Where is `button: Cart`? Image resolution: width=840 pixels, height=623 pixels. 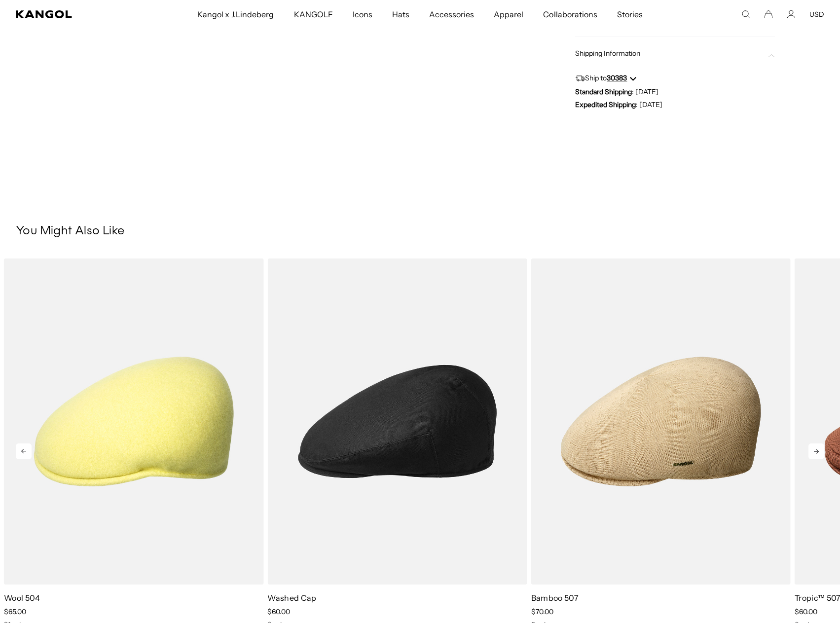
button: Cart is located at coordinates (768, 14).